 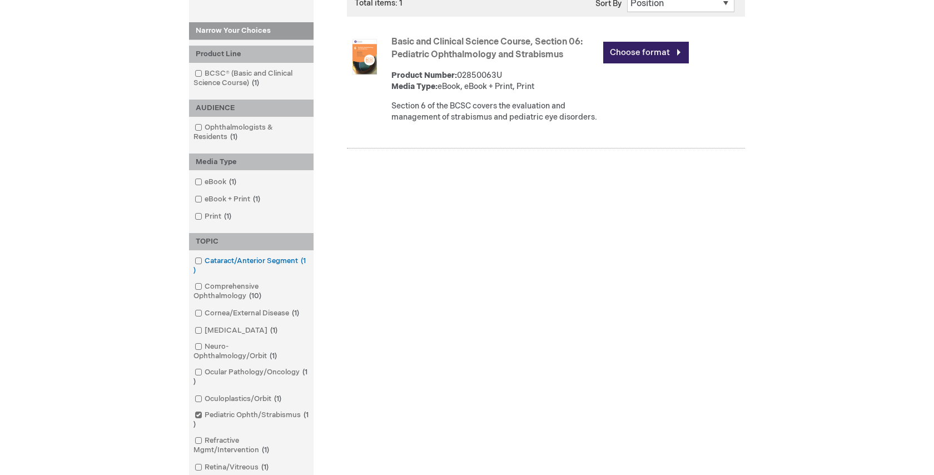 What do you see at coordinates (251, 31) in the screenshot?
I see `strong: Narrow Your Choices` at bounding box center [251, 31].